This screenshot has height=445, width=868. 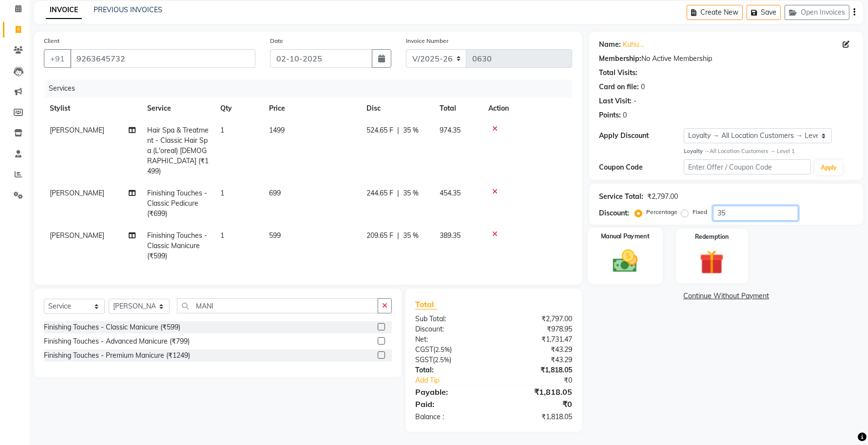 I want to click on button: Apply, so click(x=829, y=168).